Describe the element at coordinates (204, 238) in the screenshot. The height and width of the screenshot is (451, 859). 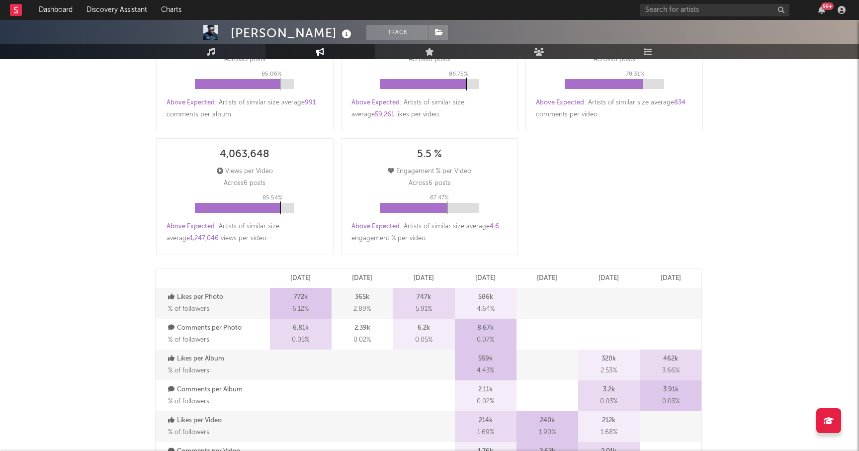
I see `span: 1,247,046` at that location.